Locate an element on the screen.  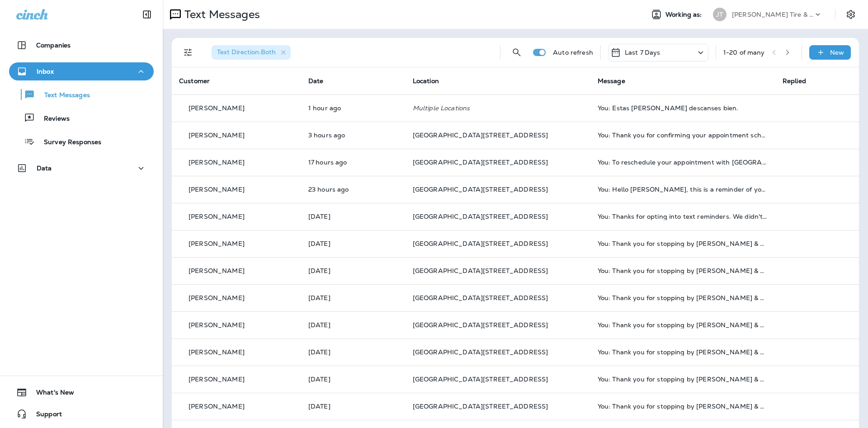
button: Settings is located at coordinates (851, 15).